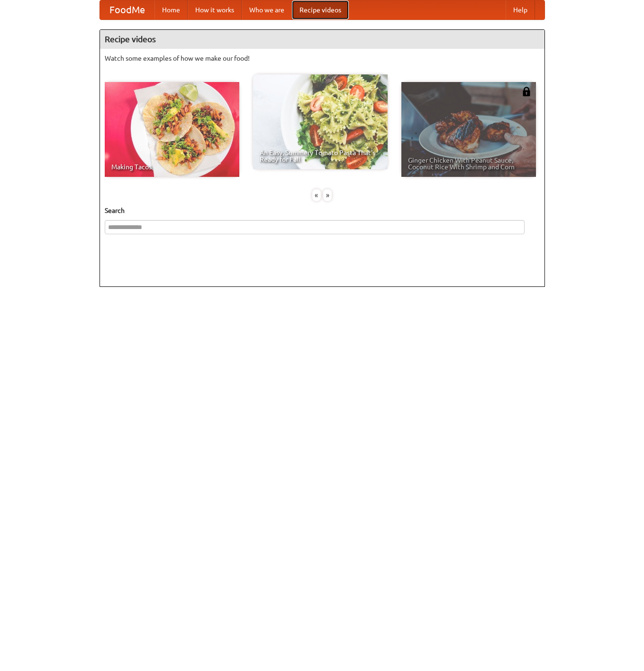  Describe the element at coordinates (321, 156) in the screenshot. I see `span: An Easy, Summery Tomato Pasta That's Ready for Fall` at that location.